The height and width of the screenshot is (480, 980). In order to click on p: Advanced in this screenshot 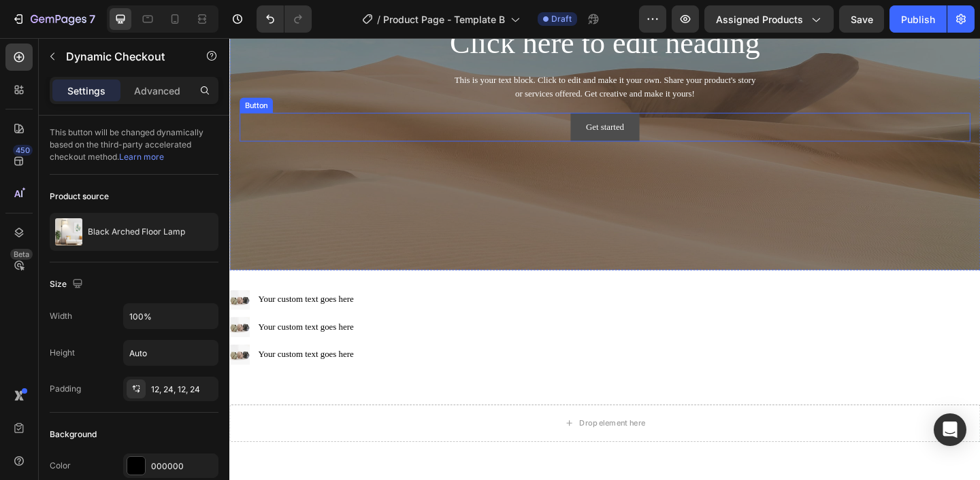, I will do `click(157, 90)`.